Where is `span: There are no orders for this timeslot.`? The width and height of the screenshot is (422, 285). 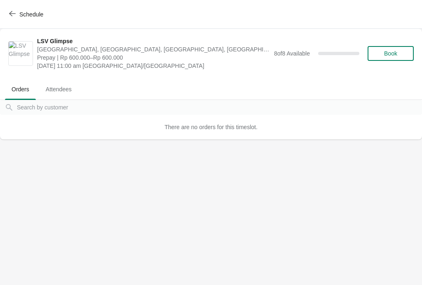 span: There are no orders for this timeslot. is located at coordinates (211, 127).